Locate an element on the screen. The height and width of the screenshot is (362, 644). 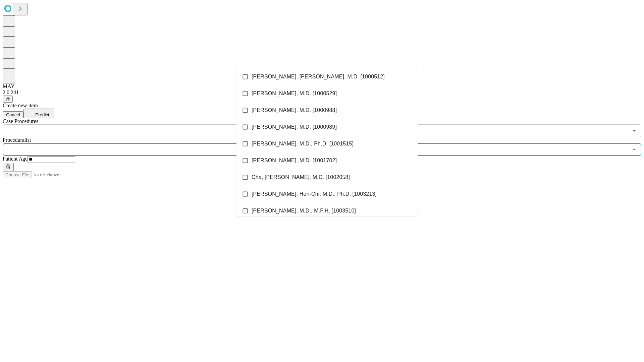
span: Predict is located at coordinates (42, 115).